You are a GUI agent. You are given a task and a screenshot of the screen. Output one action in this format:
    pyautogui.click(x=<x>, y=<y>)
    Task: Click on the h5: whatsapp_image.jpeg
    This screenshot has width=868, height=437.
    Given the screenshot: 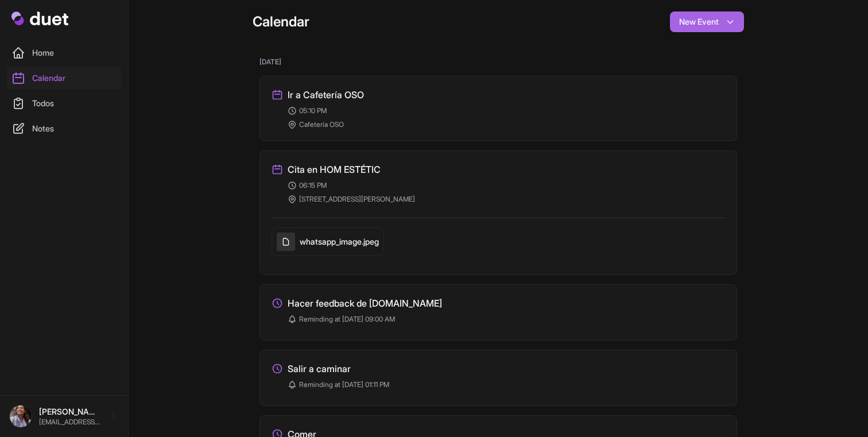 What is the action you would take?
    pyautogui.click(x=339, y=242)
    